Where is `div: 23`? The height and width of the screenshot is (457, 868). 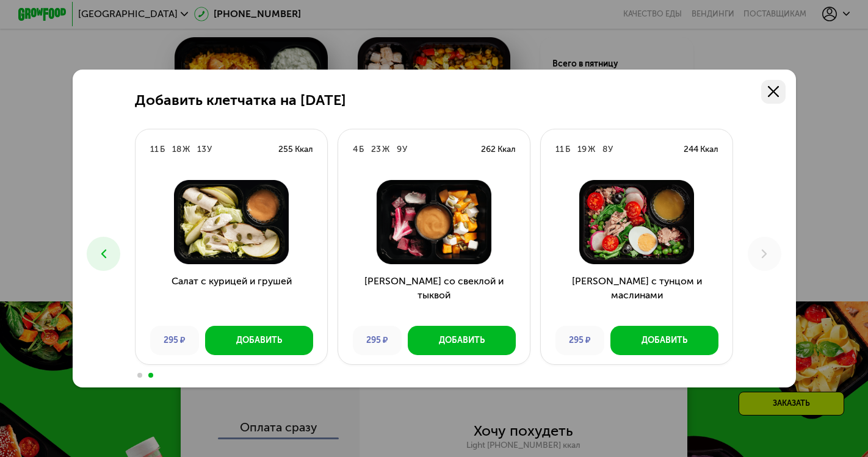 div: 23 is located at coordinates (376, 150).